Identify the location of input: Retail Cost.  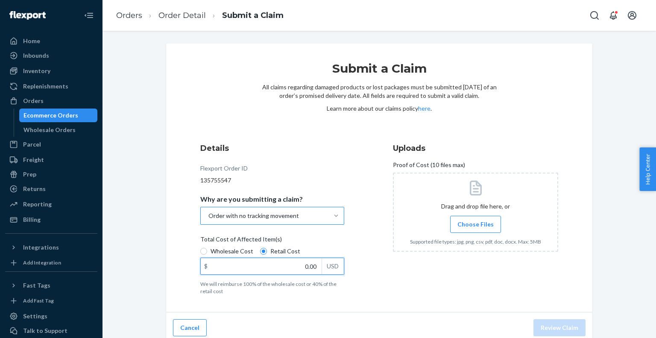
(263, 251).